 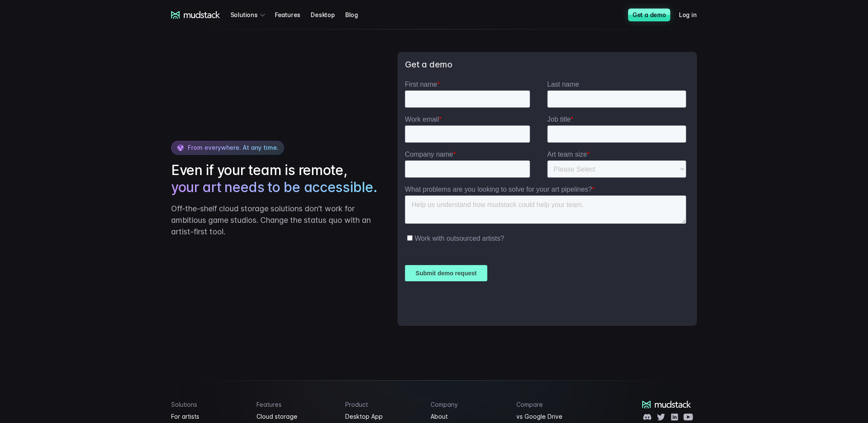 What do you see at coordinates (249, 14) in the screenshot?
I see `div: Solutions` at bounding box center [249, 14].